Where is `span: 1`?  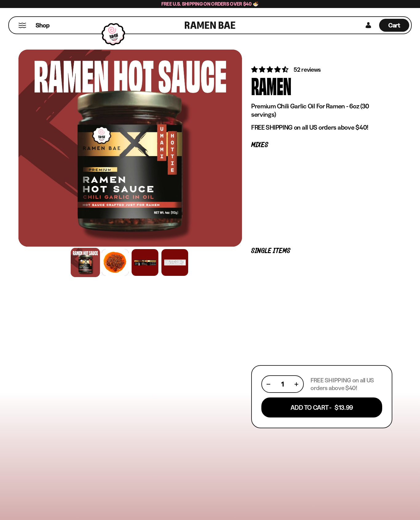 span: 1 is located at coordinates (283, 384).